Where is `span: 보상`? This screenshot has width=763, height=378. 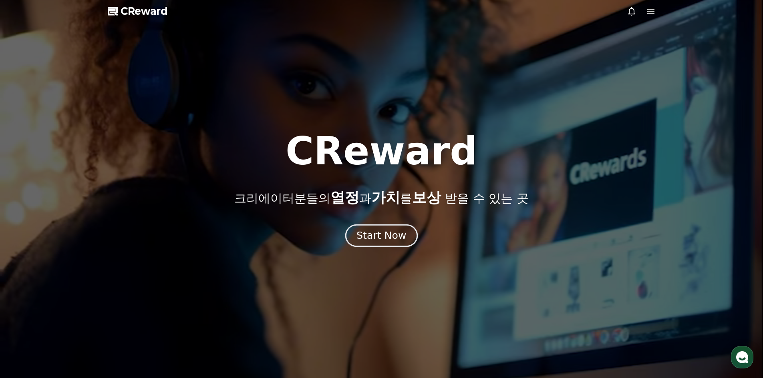 span: 보상 is located at coordinates (426, 197).